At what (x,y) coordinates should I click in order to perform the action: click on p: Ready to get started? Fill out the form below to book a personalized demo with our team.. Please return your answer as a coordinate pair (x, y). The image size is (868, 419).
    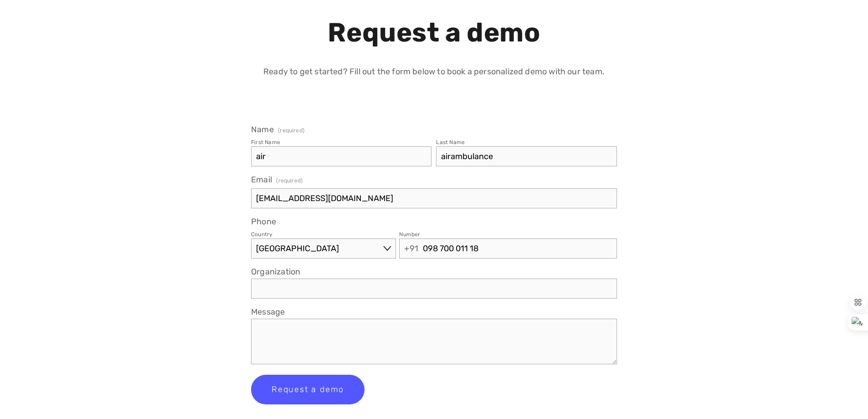
    Looking at the image, I should click on (434, 72).